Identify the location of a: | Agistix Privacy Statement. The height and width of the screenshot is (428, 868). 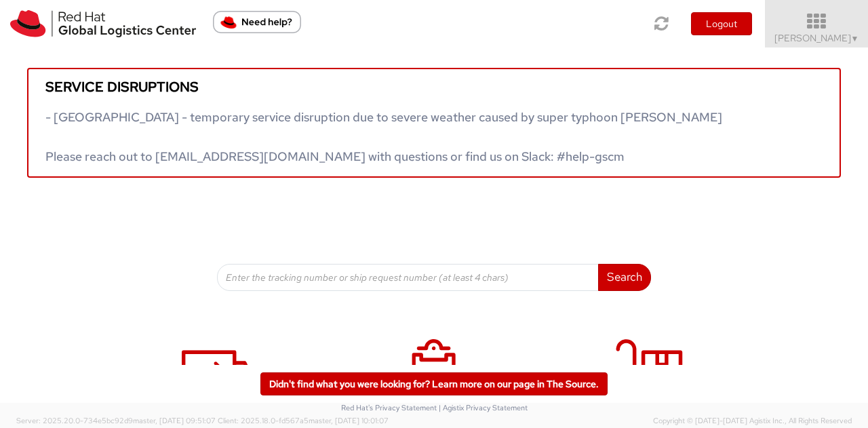
(483, 408).